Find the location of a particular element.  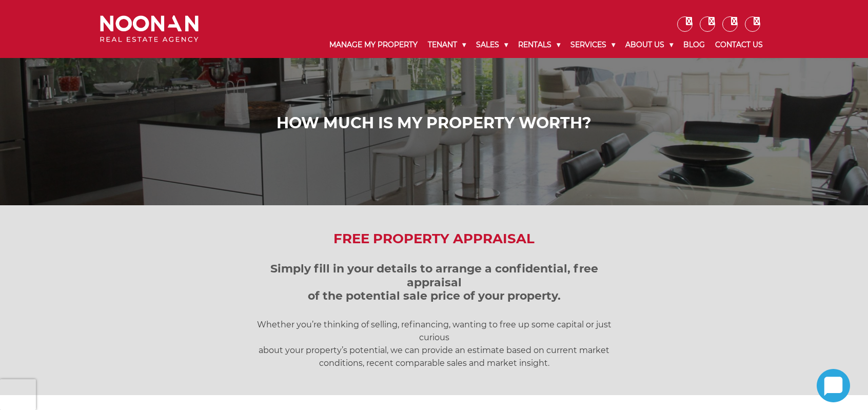

img: Noonan Real Estate Agency is located at coordinates (149, 29).